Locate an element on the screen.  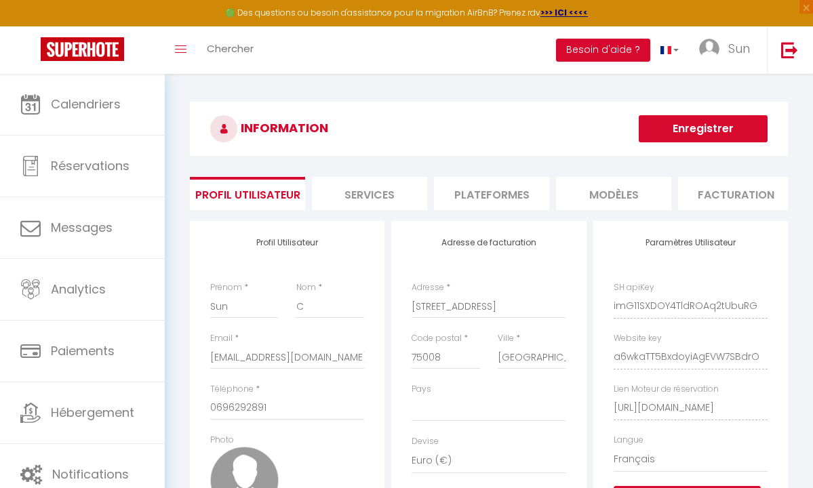
label: Nom is located at coordinates (306, 288).